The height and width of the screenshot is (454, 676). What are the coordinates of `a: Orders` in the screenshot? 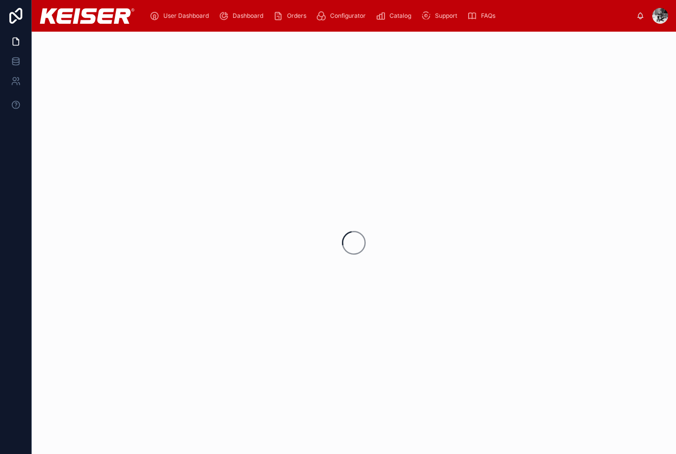 It's located at (291, 16).